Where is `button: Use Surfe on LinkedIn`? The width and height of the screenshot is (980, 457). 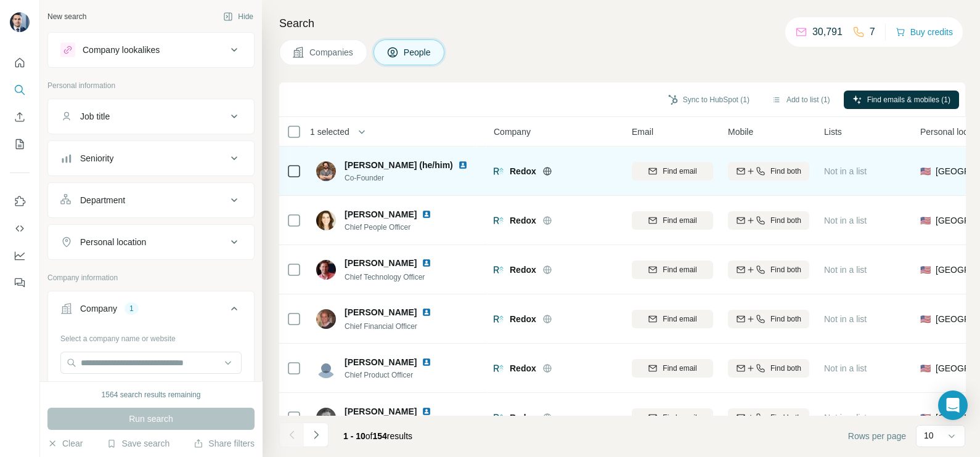
button: Use Surfe on LinkedIn is located at coordinates (20, 201).